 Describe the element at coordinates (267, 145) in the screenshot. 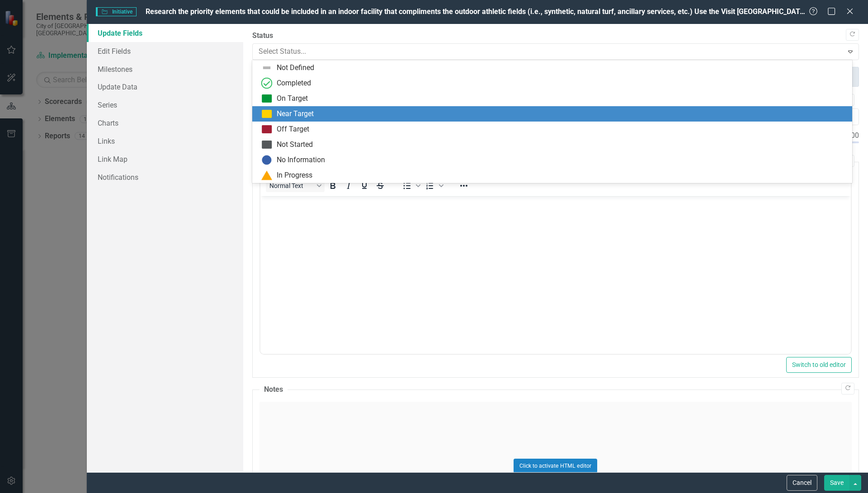

I see `img: Not Started` at that location.